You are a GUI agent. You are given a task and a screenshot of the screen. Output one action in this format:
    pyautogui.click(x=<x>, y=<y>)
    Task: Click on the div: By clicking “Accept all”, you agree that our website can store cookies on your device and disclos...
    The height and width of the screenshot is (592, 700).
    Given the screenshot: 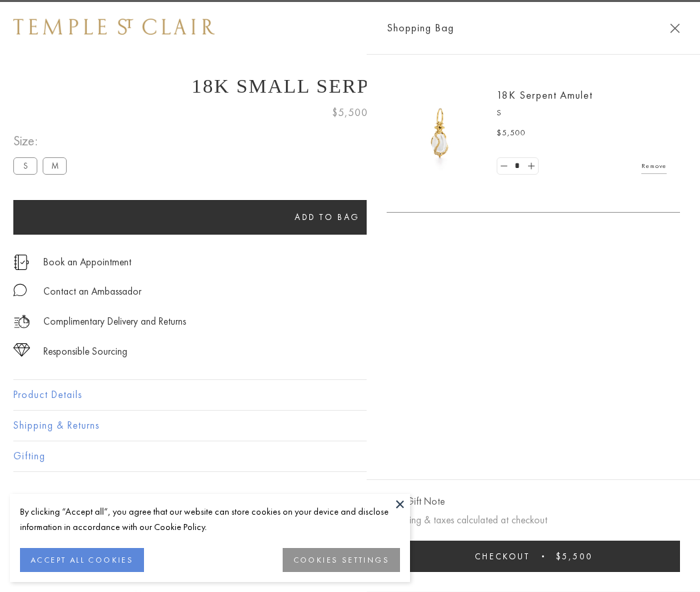 What is the action you would take?
    pyautogui.click(x=210, y=519)
    